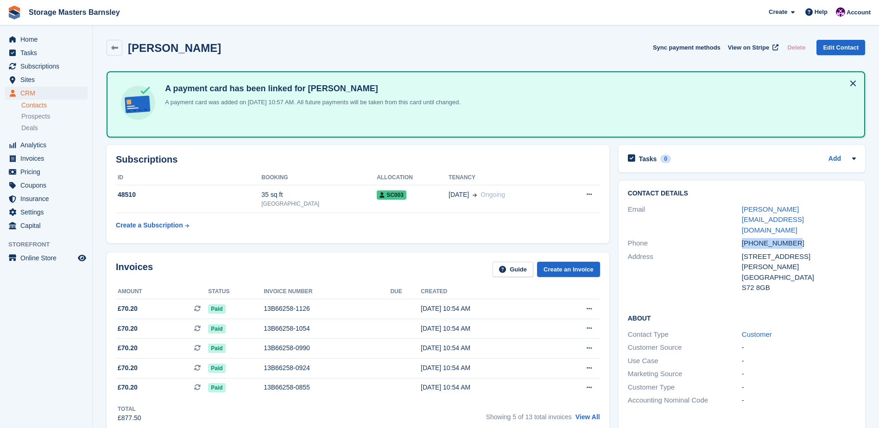  Describe the element at coordinates (685, 374) in the screenshot. I see `div: Marketing Source` at that location.